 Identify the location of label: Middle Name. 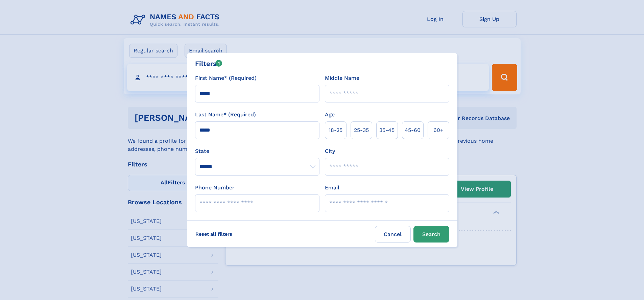
(342, 78).